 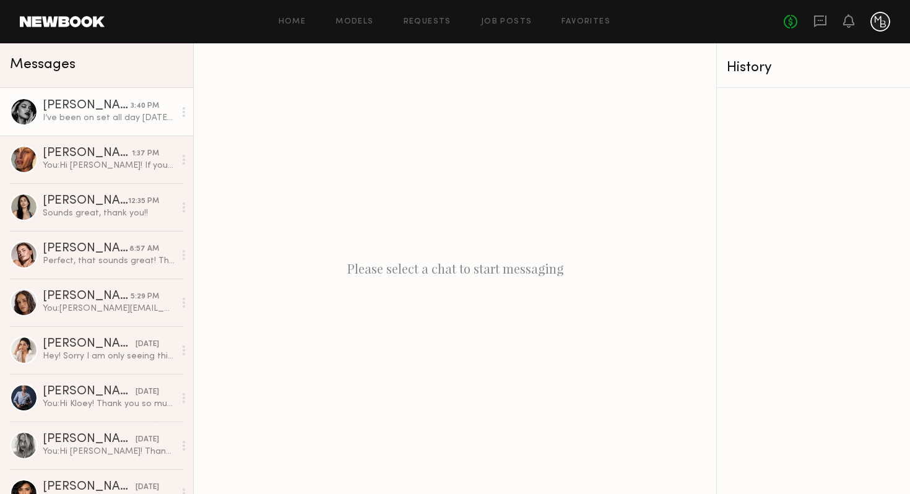 I want to click on div: You: Hi Kloey! Thank you so much for attending/submitting your self-tape — we loved your look! We..., so click(x=108, y=403).